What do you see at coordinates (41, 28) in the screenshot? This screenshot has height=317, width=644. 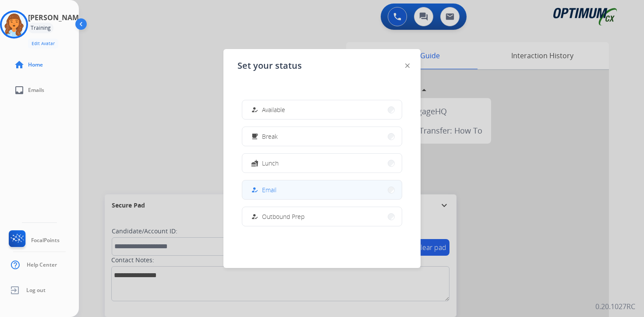 I see `div: Training` at bounding box center [41, 28].